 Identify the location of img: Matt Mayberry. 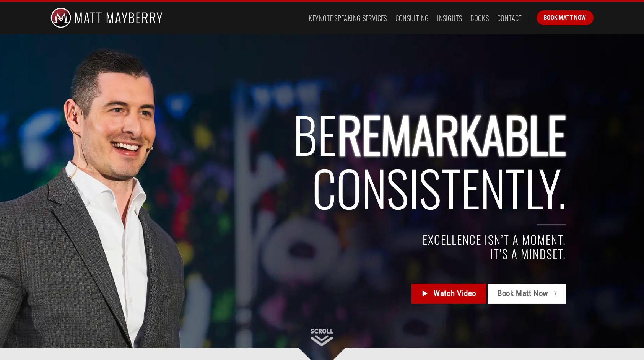
(106, 18).